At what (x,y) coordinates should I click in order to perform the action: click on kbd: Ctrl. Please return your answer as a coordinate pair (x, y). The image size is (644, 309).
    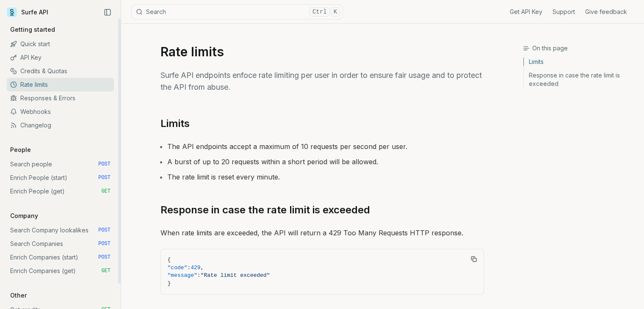
    Looking at the image, I should click on (320, 12).